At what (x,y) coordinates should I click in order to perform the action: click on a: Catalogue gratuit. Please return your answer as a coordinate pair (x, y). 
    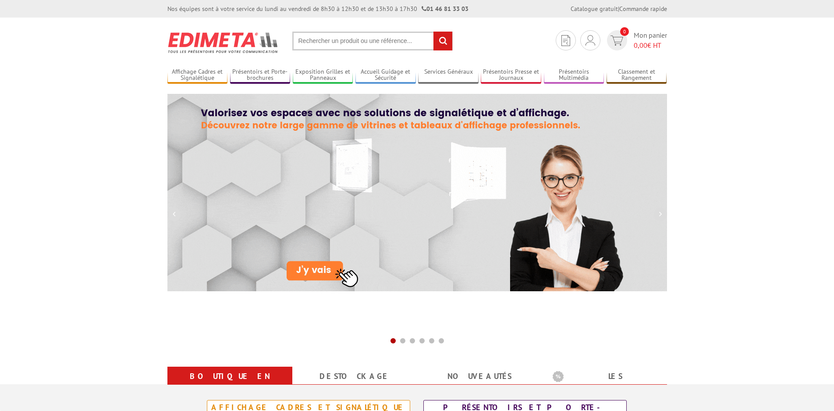
    Looking at the image, I should click on (594, 9).